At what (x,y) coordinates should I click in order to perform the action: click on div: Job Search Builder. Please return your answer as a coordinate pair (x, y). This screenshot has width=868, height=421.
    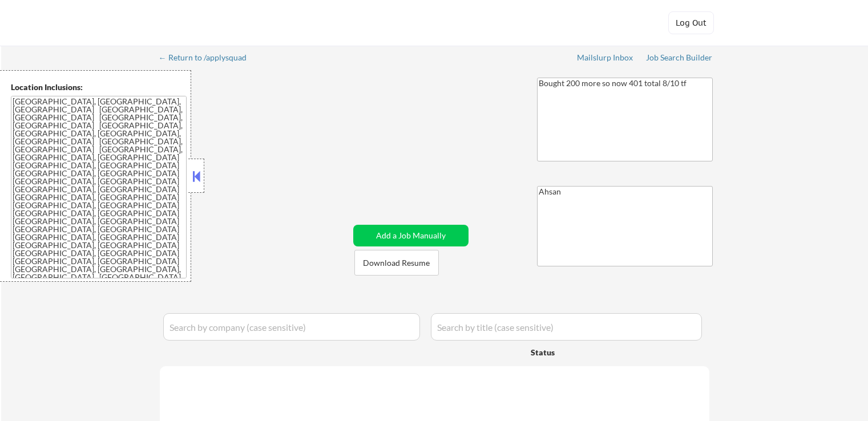
    Looking at the image, I should click on (679, 57).